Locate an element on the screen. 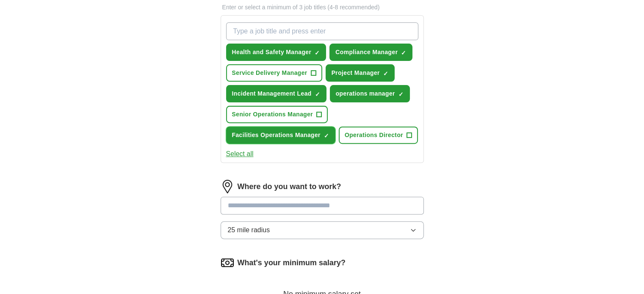 This screenshot has height=294, width=644. label: Where do you want to work? is located at coordinates (289, 187).